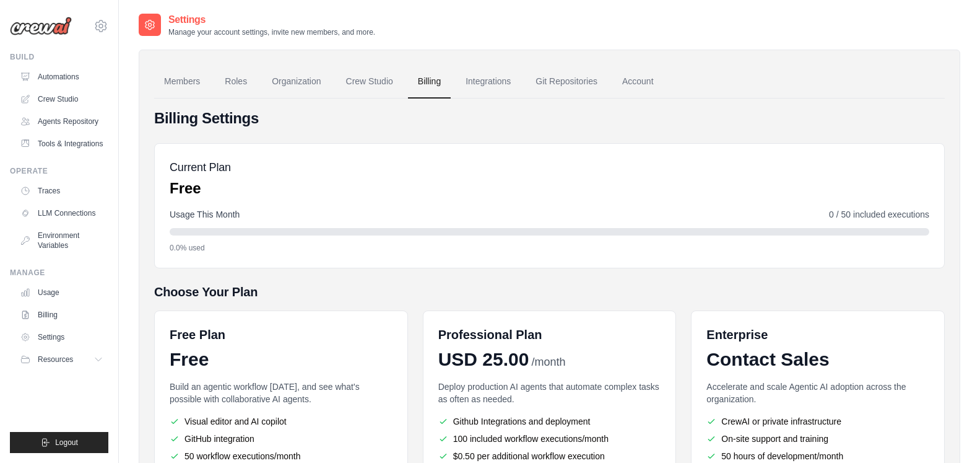 Image resolution: width=980 pixels, height=463 pixels. I want to click on li: 100 included workflow executions/month, so click(550, 439).